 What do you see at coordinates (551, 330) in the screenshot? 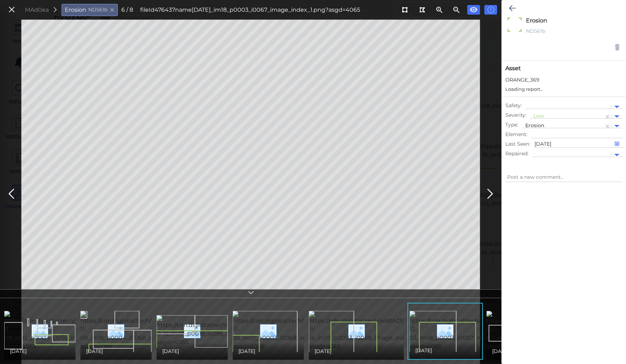
I see `img: https://cdn.diglobal.tech/width210/4065/2015-12-03_im17_p0003_i0068_image_index_2.png?asgd=4065` at bounding box center [551, 330].